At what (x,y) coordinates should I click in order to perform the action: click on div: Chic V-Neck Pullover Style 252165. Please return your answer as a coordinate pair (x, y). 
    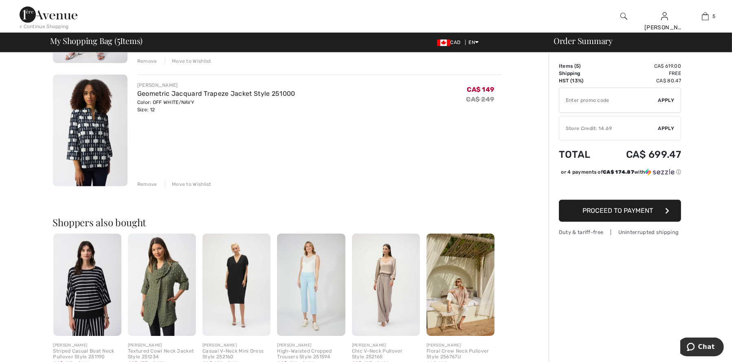
    Looking at the image, I should click on (386, 354).